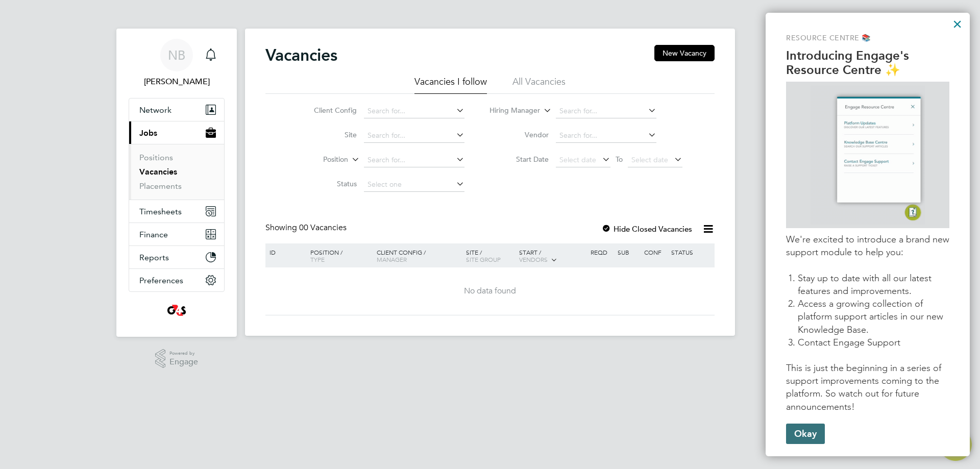 This screenshot has width=980, height=469. I want to click on label: Hide Closed Vacancies, so click(647, 229).